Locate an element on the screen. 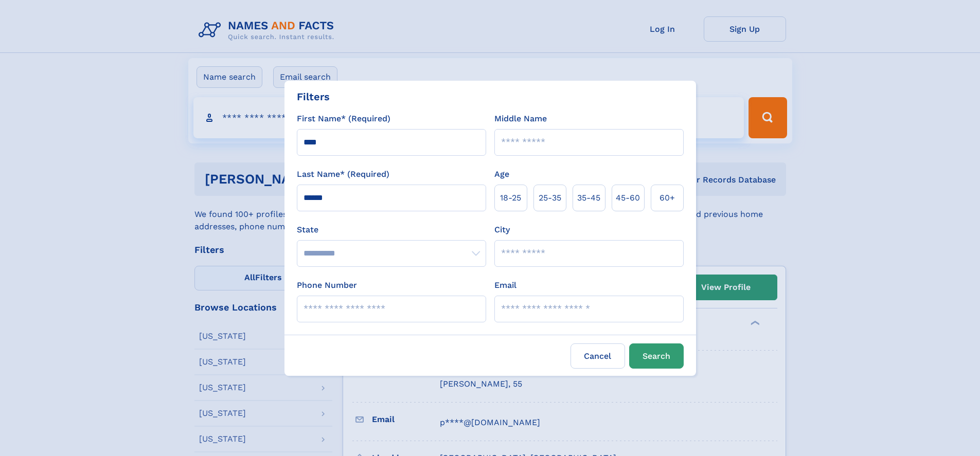  label: Phone Number is located at coordinates (327, 286).